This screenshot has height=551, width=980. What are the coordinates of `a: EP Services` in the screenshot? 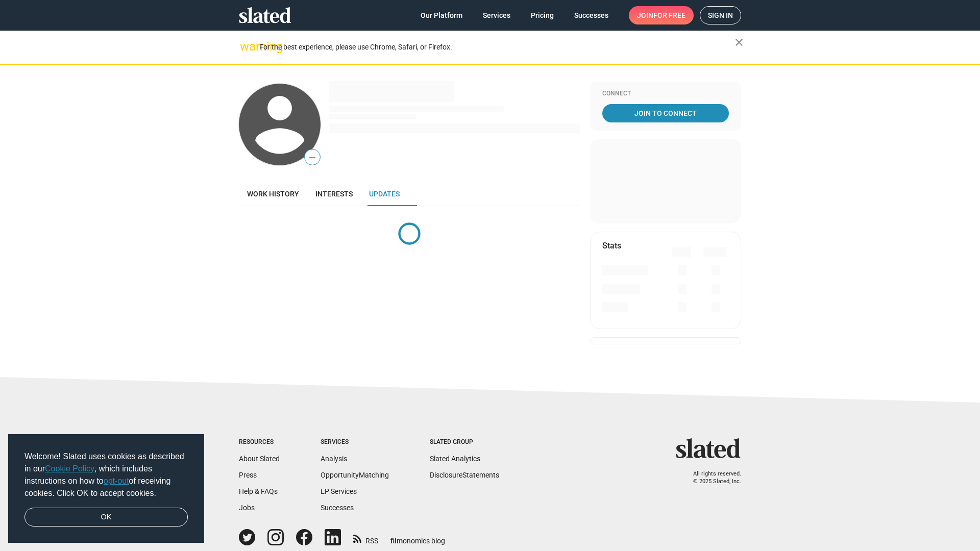 It's located at (338, 491).